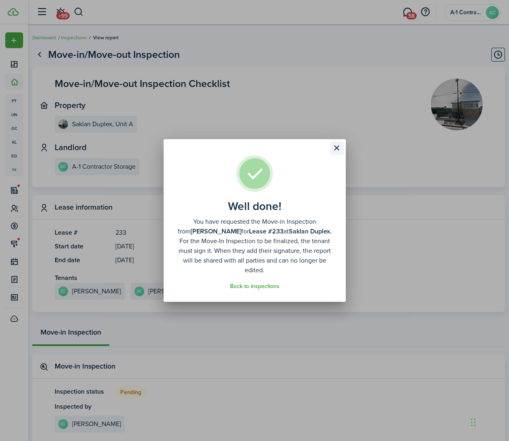 The width and height of the screenshot is (509, 441). Describe the element at coordinates (310, 231) in the screenshot. I see `b: Saklan Duplex.` at that location.